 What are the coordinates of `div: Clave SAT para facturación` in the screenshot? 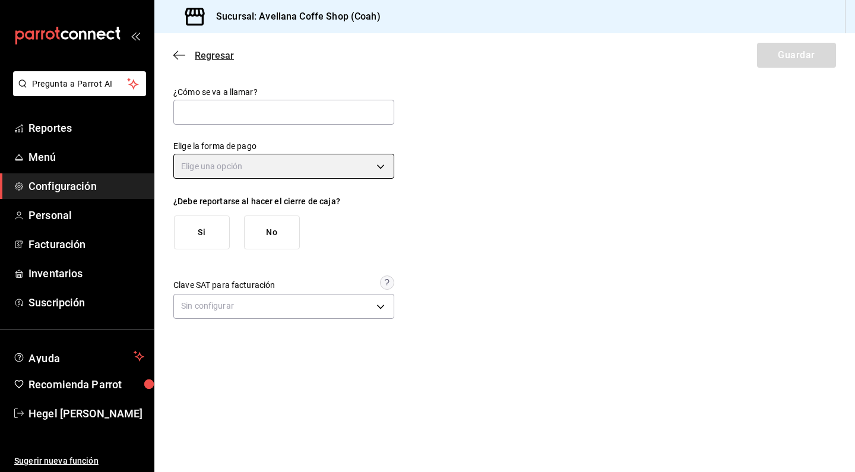 It's located at (224, 285).